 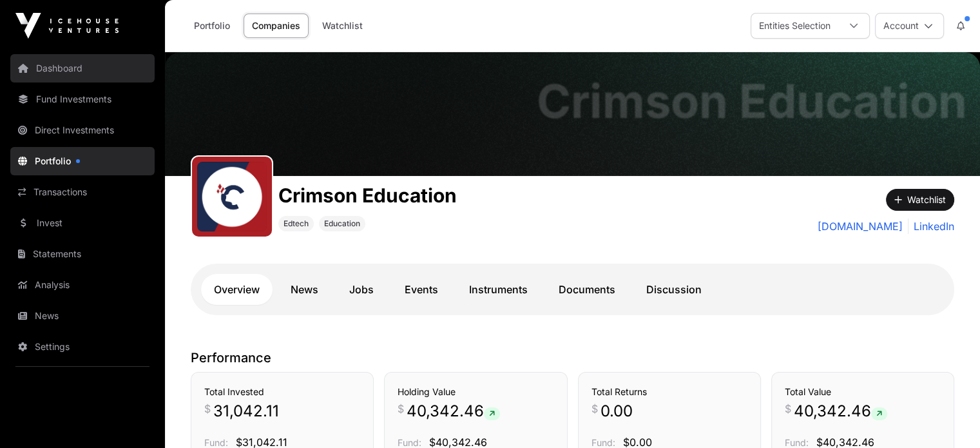 I want to click on span: 0.00, so click(x=617, y=411).